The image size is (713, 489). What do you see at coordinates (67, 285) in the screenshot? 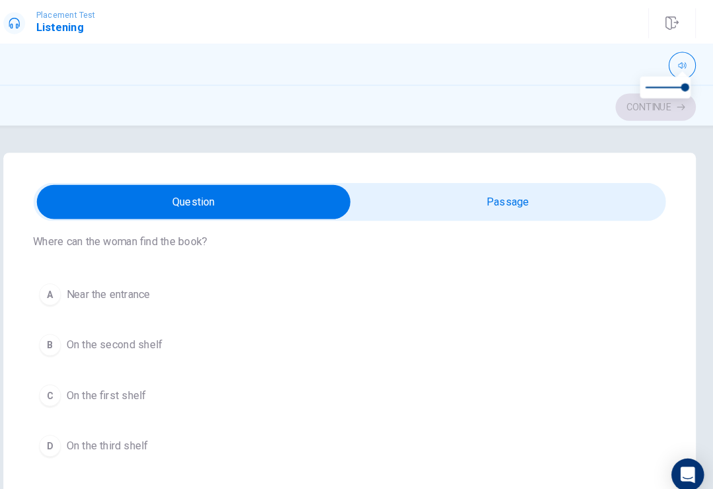
I see `div: A` at bounding box center [67, 285].